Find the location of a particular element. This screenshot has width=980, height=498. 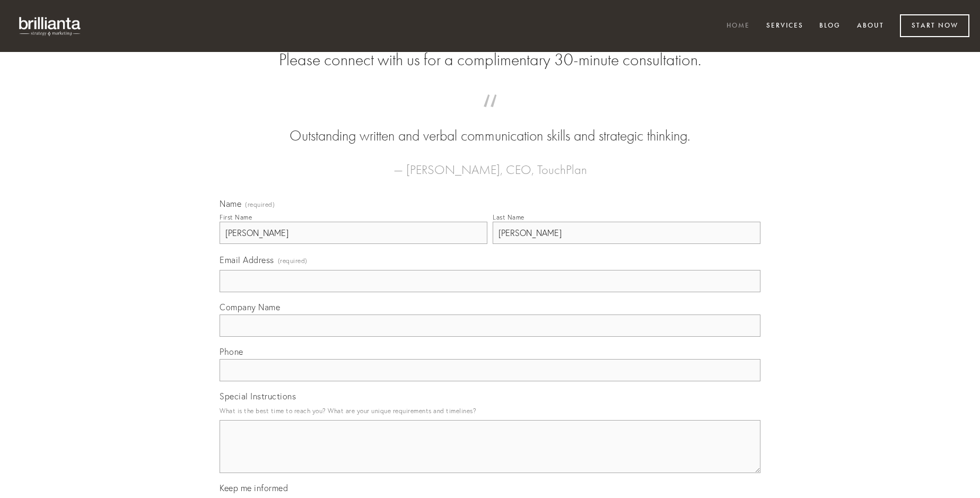

span: Company Name is located at coordinates (250, 307).